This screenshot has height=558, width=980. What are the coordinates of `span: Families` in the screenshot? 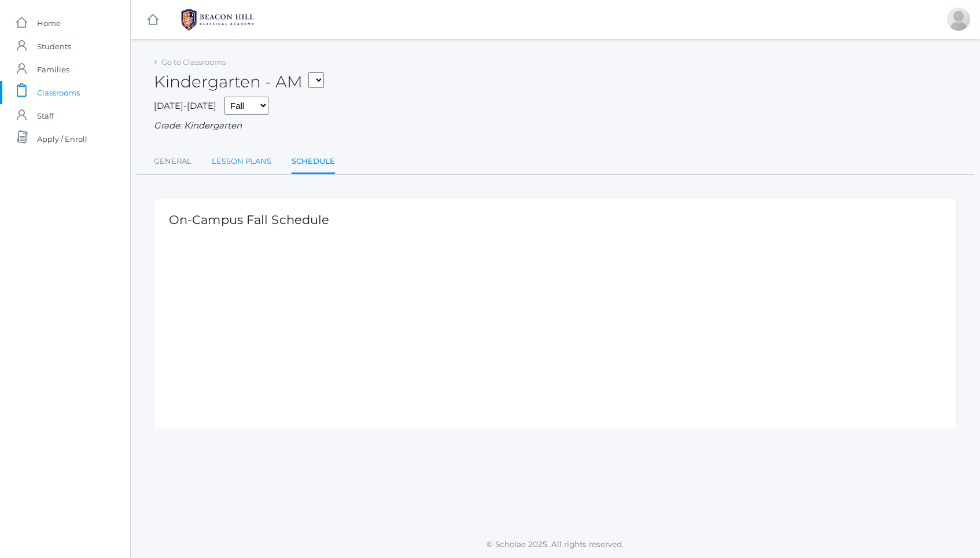 It's located at (54, 70).